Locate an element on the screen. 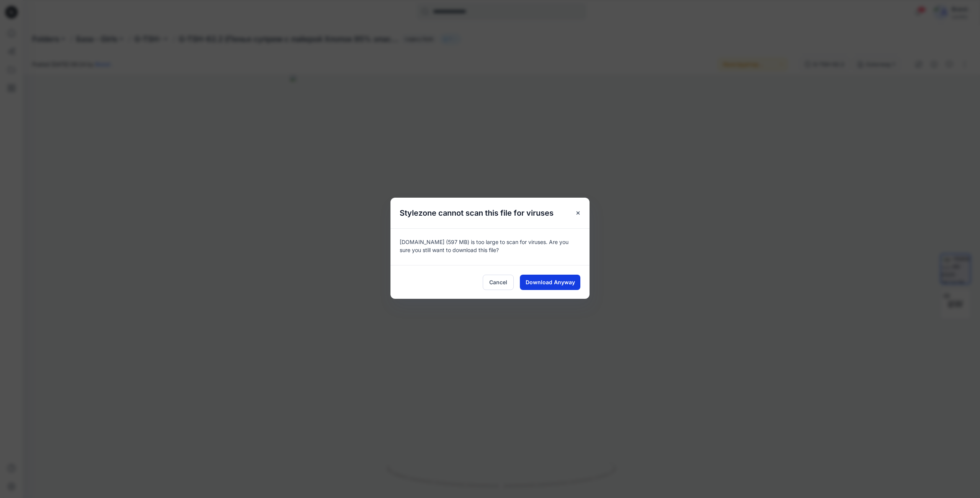  button: Cancel is located at coordinates (498, 282).